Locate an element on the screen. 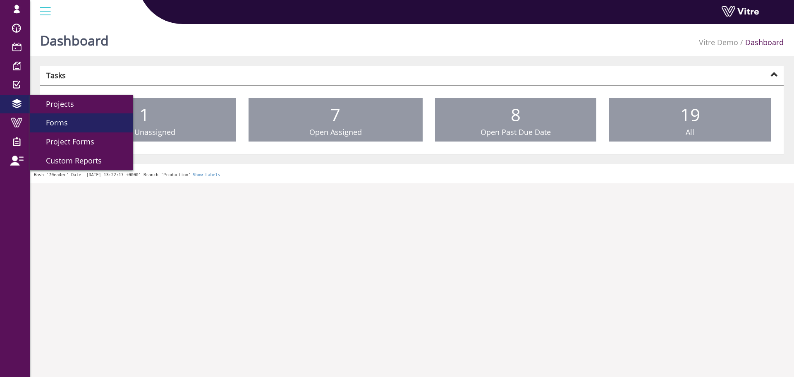 This screenshot has width=794, height=377. a: Custom Reports is located at coordinates (81, 161).